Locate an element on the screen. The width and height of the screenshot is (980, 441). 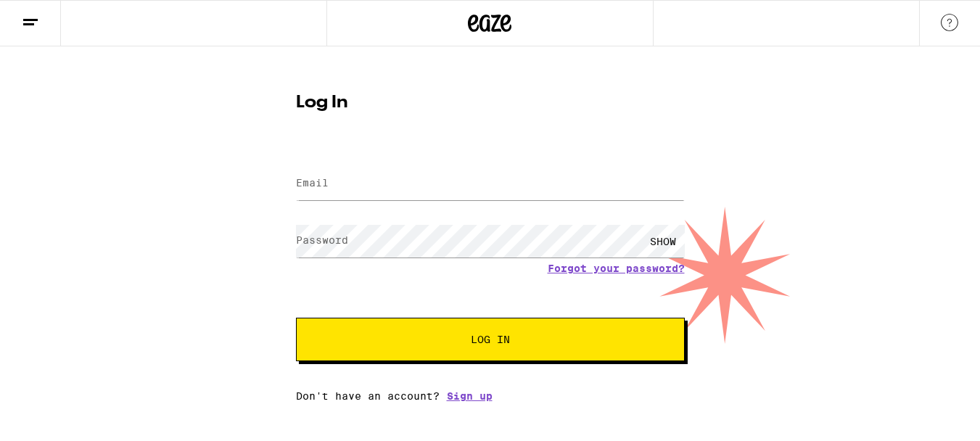
div: SHOW is located at coordinates (663, 241).